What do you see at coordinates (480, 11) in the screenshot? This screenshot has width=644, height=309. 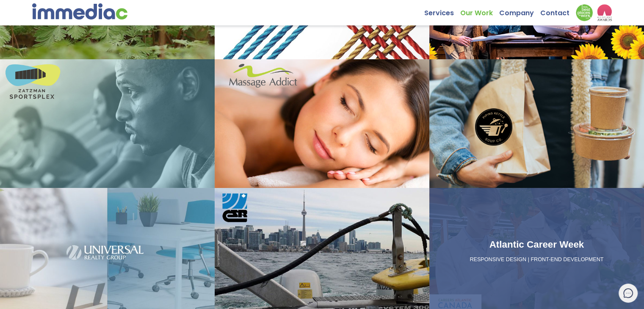 I see `a: Our Work` at bounding box center [480, 11].